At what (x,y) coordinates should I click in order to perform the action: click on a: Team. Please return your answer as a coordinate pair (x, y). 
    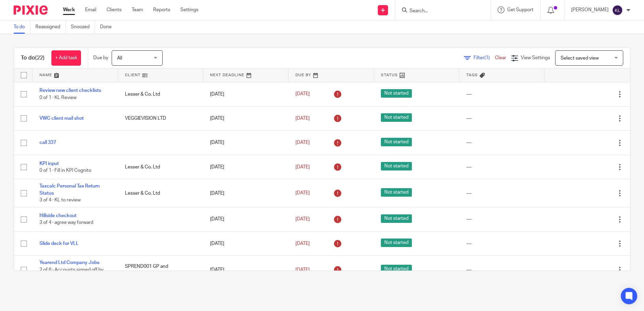
    Looking at the image, I should click on (137, 10).